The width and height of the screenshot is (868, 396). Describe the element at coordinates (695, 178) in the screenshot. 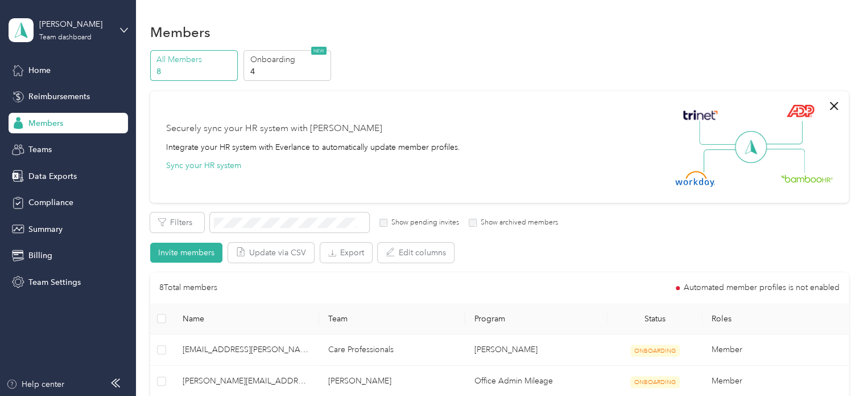

I see `img: Workday` at that location.